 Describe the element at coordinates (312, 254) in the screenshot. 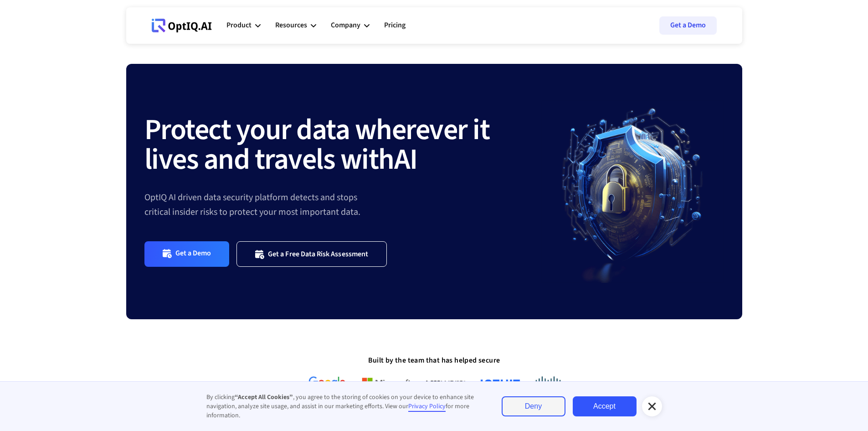

I see `a: Get a Free Data Risk Assessment` at that location.